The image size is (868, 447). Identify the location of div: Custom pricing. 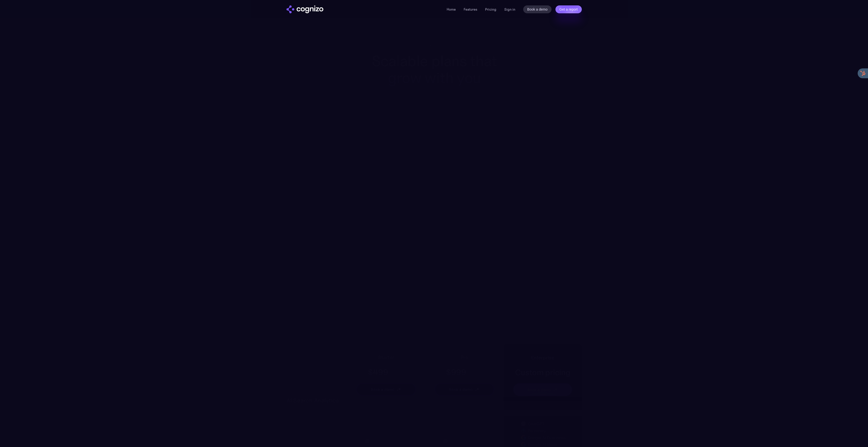
(542, 373).